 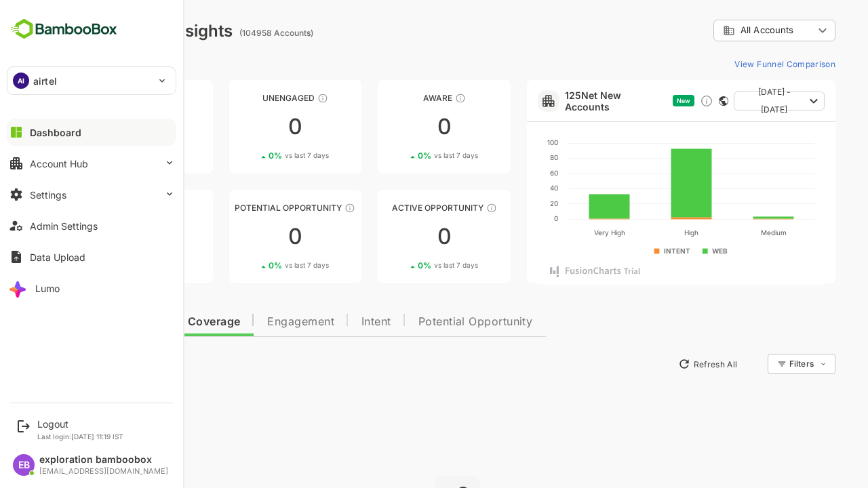 I want to click on div: Dashboard Insights, so click(x=109, y=30).